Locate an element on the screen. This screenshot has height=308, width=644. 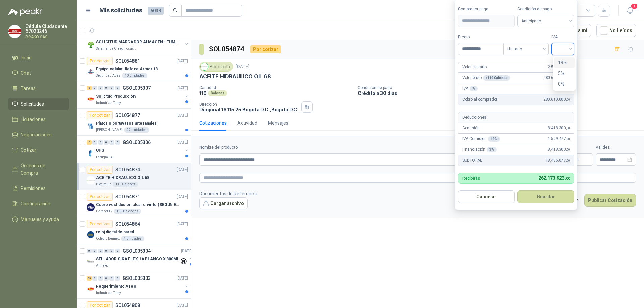
span: Licitaciones is located at coordinates (33, 119).